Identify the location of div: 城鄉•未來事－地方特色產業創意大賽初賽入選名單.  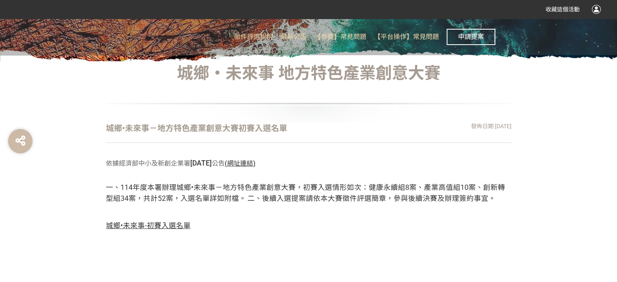
(196, 128).